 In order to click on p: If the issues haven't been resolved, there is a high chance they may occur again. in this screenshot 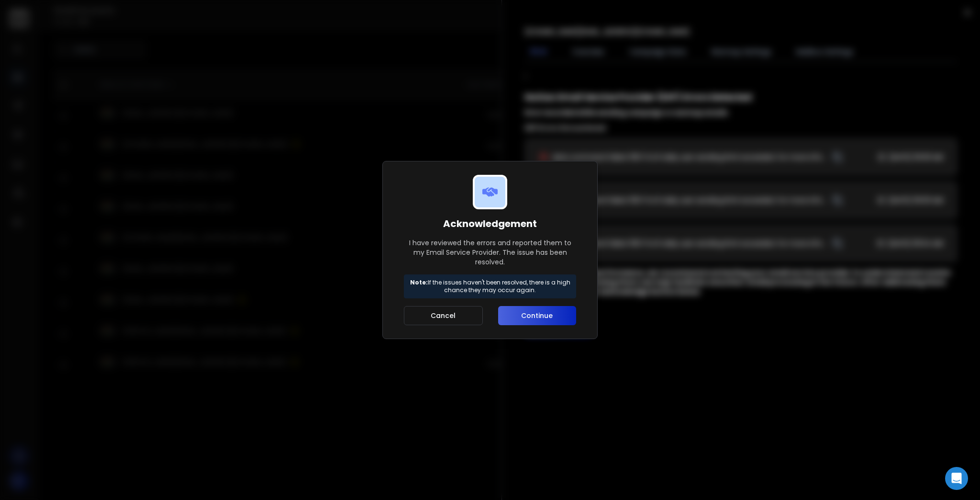, I will do `click(490, 286)`.